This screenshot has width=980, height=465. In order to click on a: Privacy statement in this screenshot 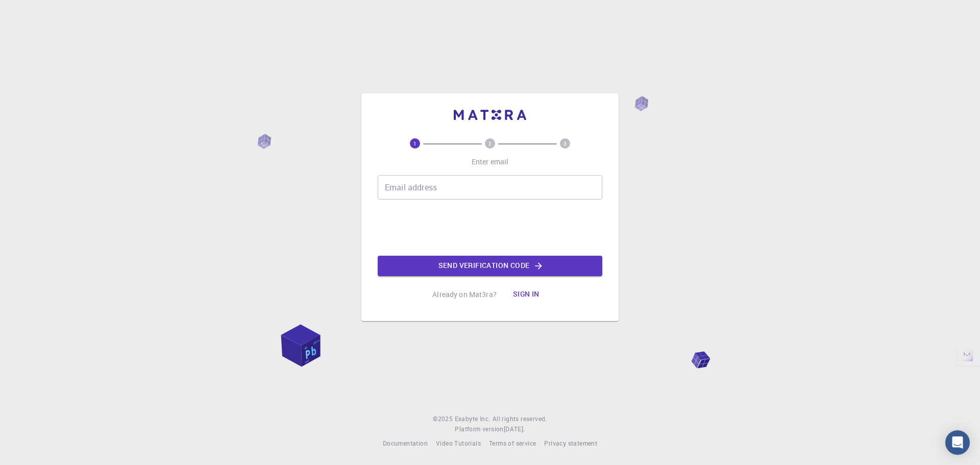, I will do `click(571, 443)`.